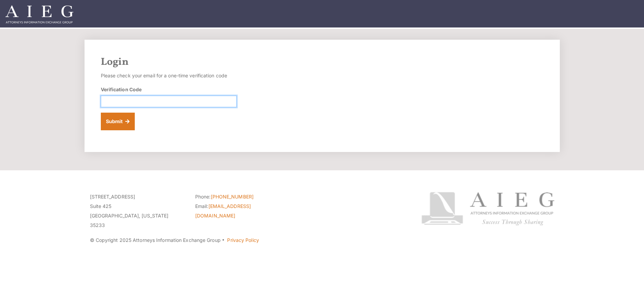  I want to click on h2: Login, so click(322, 62).